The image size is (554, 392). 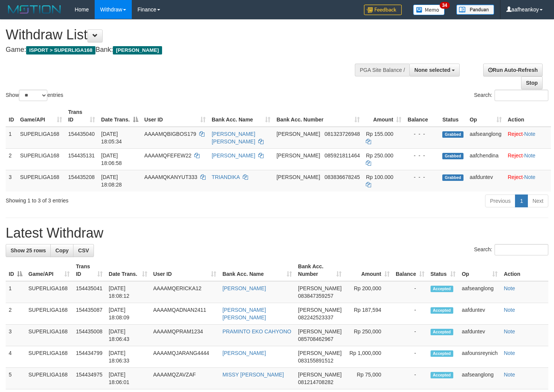 What do you see at coordinates (226, 177) in the screenshot?
I see `a: TRIANDIKA` at bounding box center [226, 177].